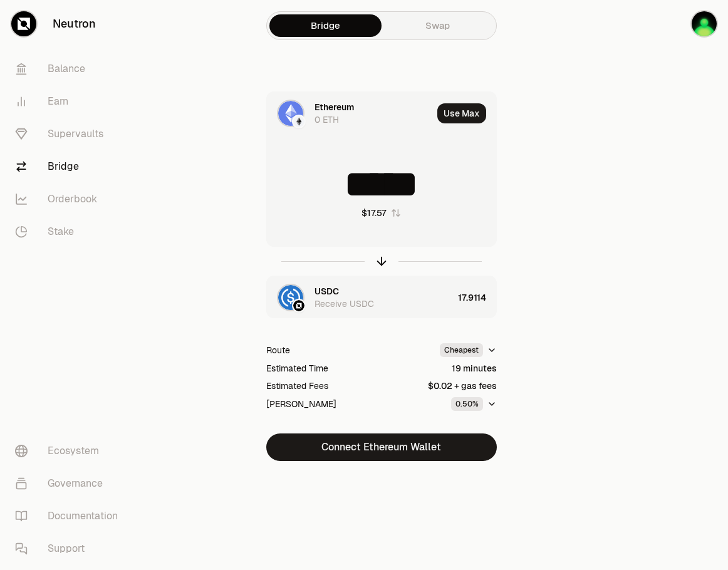 The image size is (728, 570). I want to click on a: Orderbook, so click(71, 199).